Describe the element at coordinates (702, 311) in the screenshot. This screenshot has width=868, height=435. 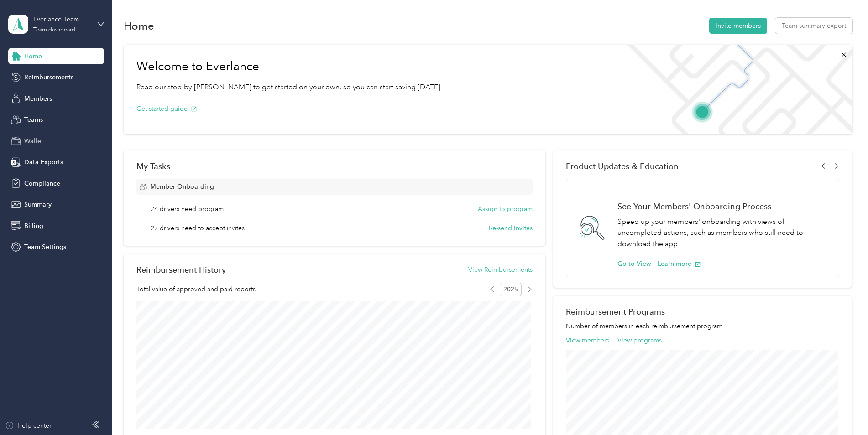
I see `h2: Reimbursement Programs` at that location.